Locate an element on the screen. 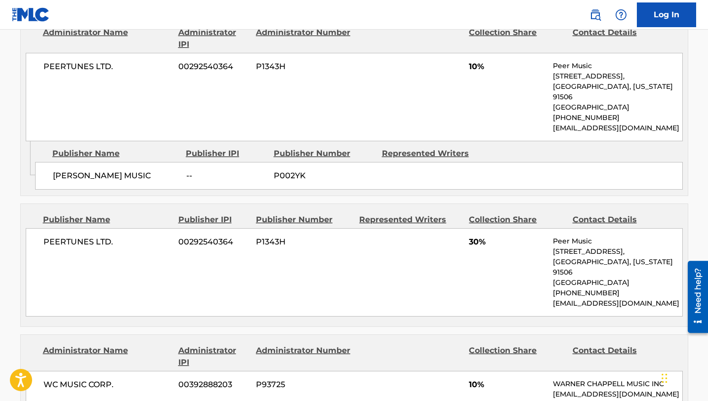  a: Public Search is located at coordinates (595, 15).